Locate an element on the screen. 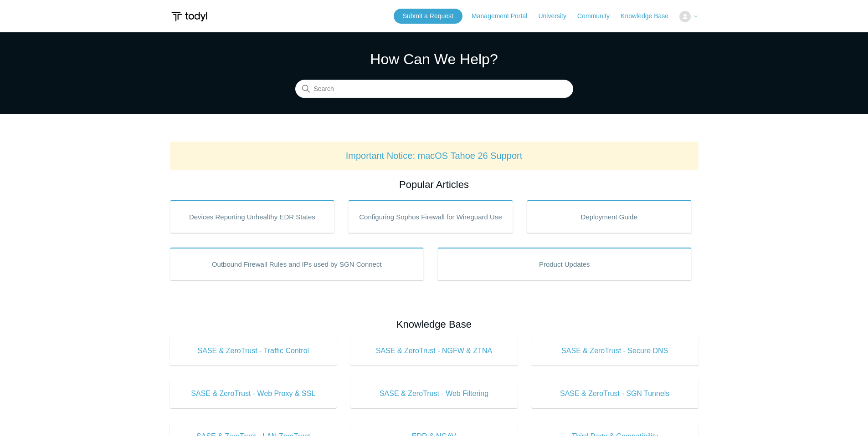  a: University is located at coordinates (557, 16).